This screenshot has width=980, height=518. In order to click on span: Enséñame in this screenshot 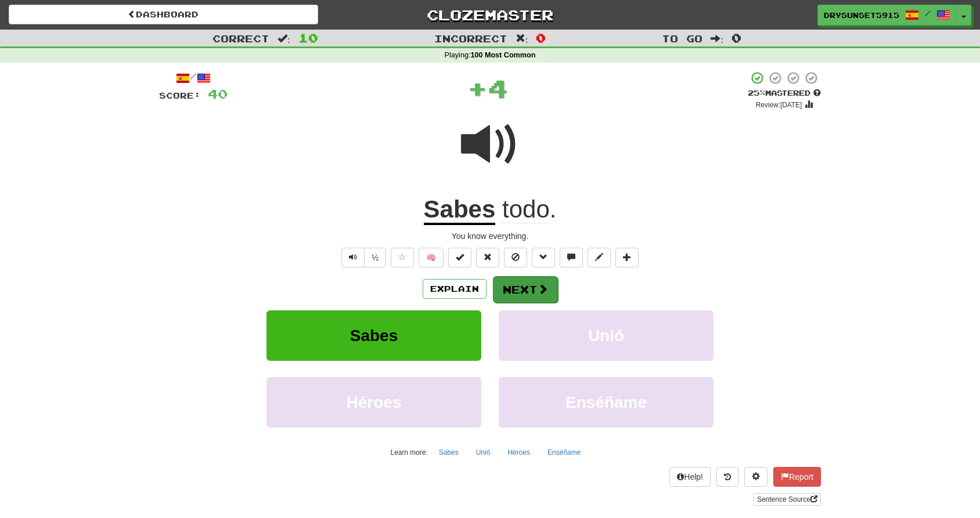, I will do `click(606, 402)`.